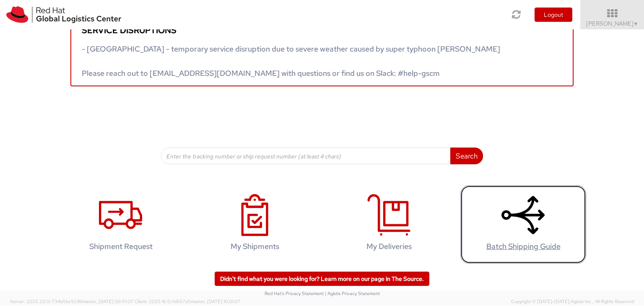 The height and width of the screenshot is (306, 644). Describe the element at coordinates (389, 225) in the screenshot. I see `a: My Deliveries` at that location.